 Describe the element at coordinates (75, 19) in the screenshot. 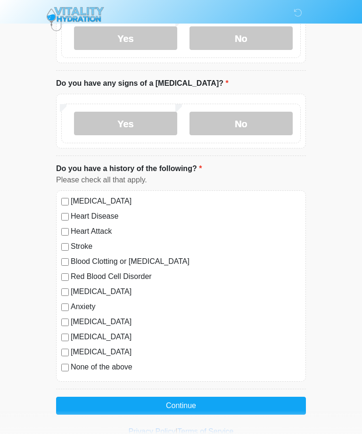

I see `img: Vitality Hydration Logo` at that location.